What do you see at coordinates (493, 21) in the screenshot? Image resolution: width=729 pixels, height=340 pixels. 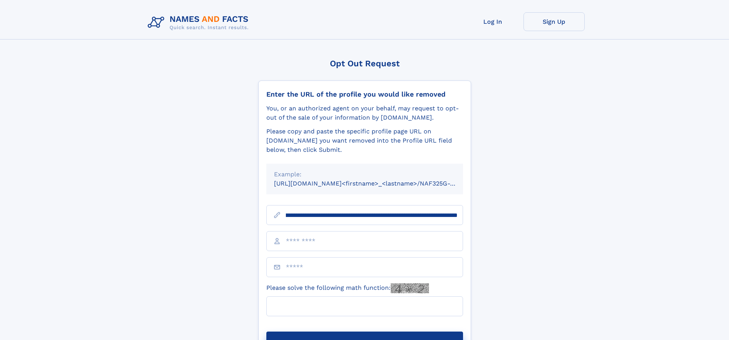 I see `a: Log In` at bounding box center [493, 21].